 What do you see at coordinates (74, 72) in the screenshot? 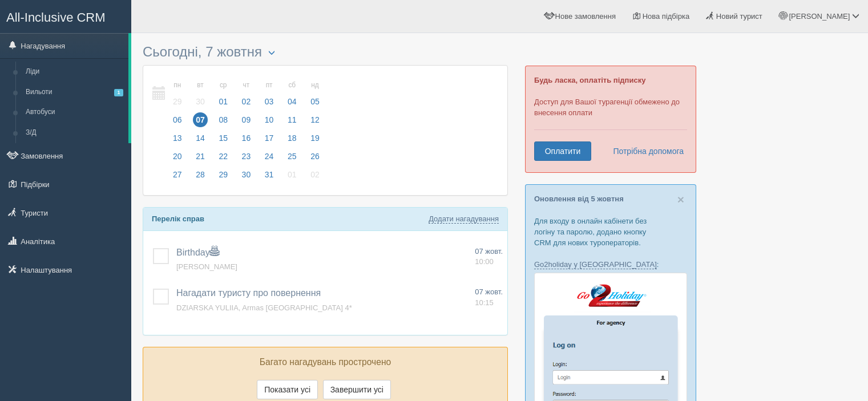
I see `a: Ліди` at bounding box center [74, 72].